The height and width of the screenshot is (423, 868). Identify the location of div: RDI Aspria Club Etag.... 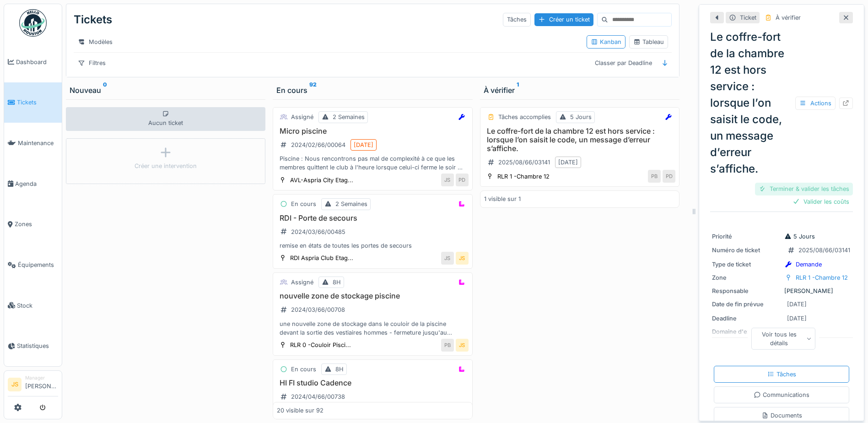
(322, 258).